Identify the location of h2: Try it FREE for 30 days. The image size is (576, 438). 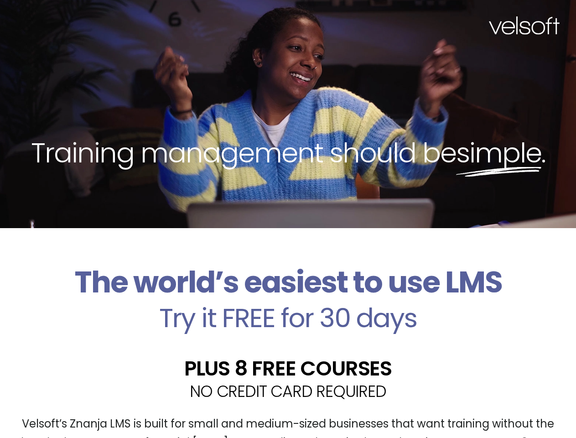
(288, 318).